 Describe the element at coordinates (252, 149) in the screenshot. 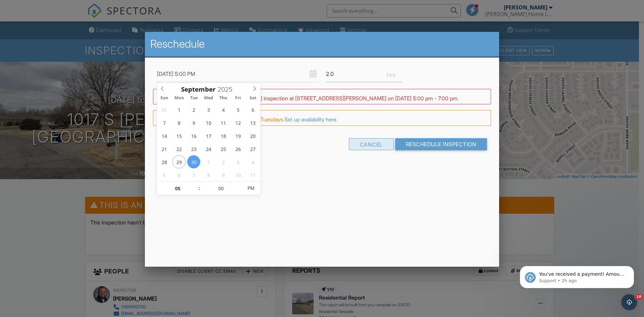

I see `span: September 27, 2025` at that location.